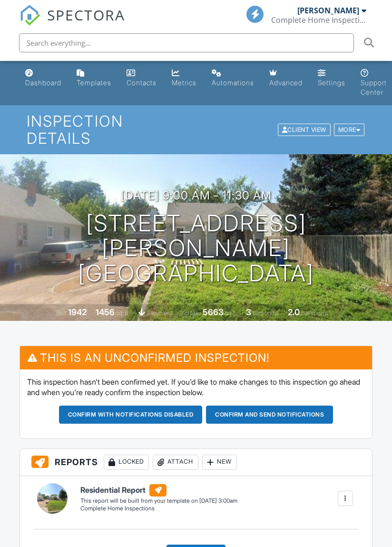 Image resolution: width=392 pixels, height=547 pixels. I want to click on div: Client View, so click(304, 129).